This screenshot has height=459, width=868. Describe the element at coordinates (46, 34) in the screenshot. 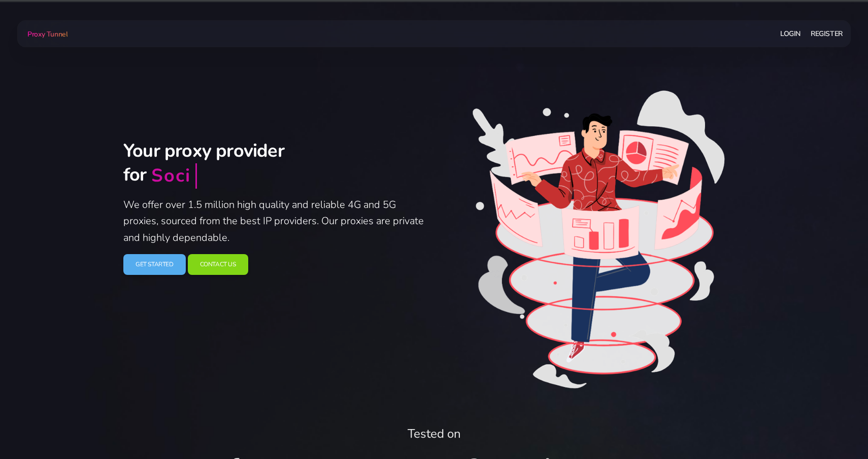

I see `a: Proxy Tunnel` at that location.